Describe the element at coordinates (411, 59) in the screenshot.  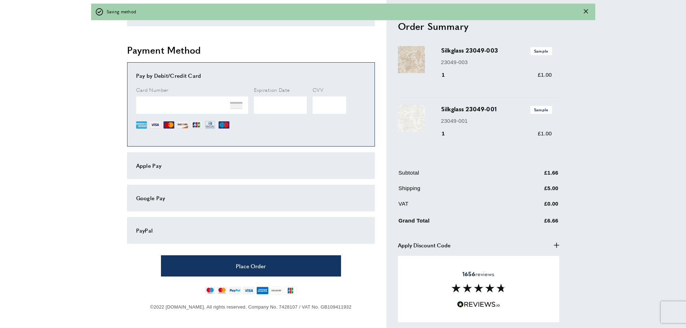
I see `img: Silkglass 23049-003` at that location.